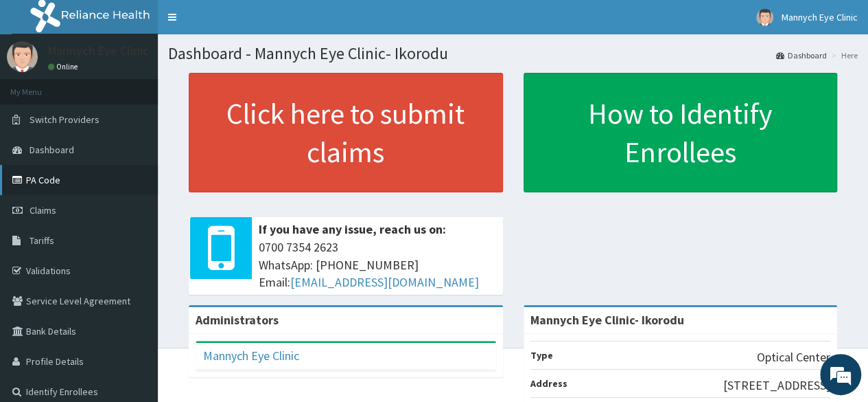 The image size is (868, 402). What do you see at coordinates (541, 355) in the screenshot?
I see `b: Type` at bounding box center [541, 355].